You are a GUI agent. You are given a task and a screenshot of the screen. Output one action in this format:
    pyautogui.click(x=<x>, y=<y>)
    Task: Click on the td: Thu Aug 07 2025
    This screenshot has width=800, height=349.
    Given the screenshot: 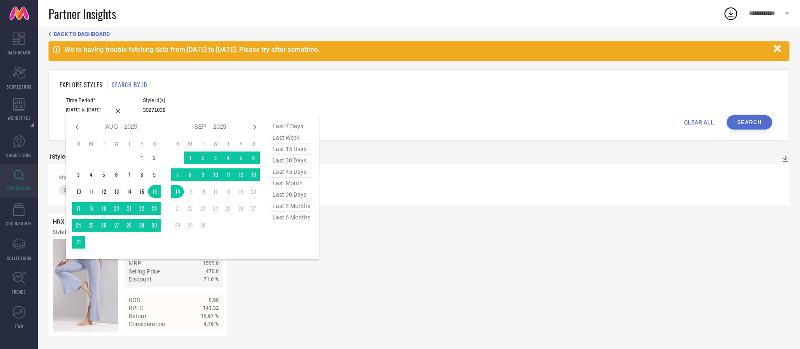 What is the action you would take?
    pyautogui.click(x=129, y=174)
    